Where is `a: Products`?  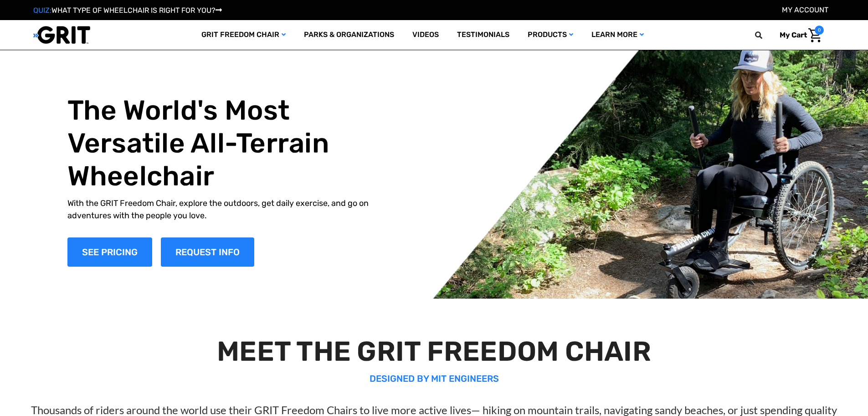
a: Products is located at coordinates (551, 35).